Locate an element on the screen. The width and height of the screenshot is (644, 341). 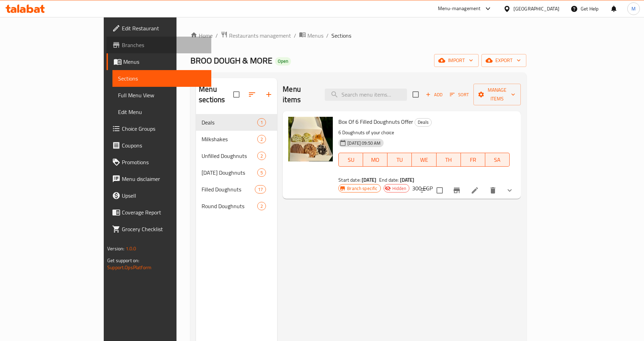
span: MO is located at coordinates (375, 160).